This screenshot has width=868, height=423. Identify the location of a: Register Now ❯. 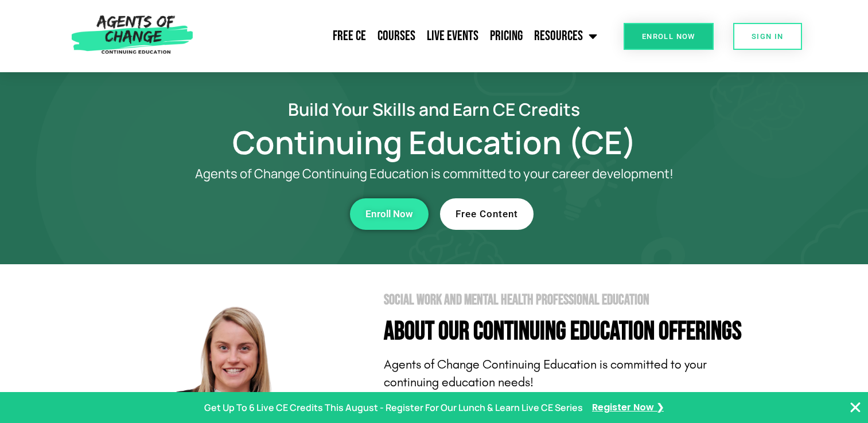
(628, 408).